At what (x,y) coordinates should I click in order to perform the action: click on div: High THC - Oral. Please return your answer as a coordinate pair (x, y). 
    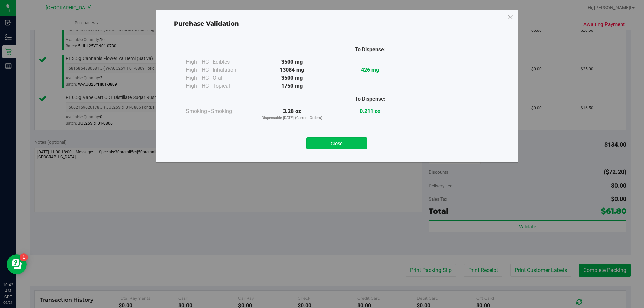
    Looking at the image, I should click on (219, 78).